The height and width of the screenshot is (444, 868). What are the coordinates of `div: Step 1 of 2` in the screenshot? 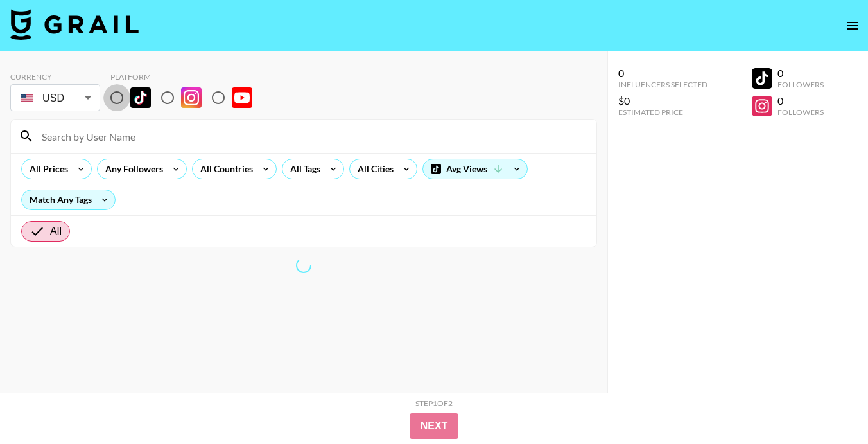 It's located at (434, 403).